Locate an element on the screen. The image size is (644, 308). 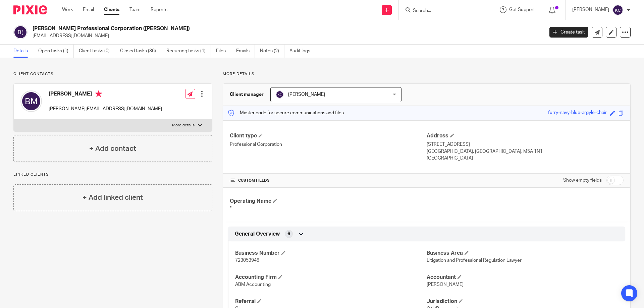
h4: Business Area is located at coordinates (522, 254).